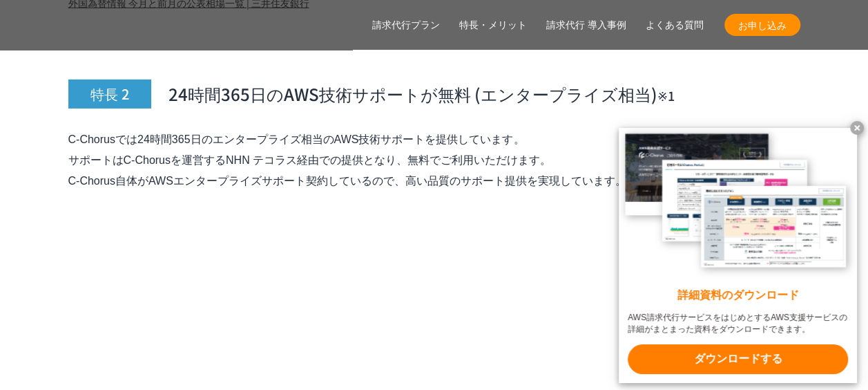 This screenshot has height=390, width=868. I want to click on a: 特長・メリット, so click(493, 25).